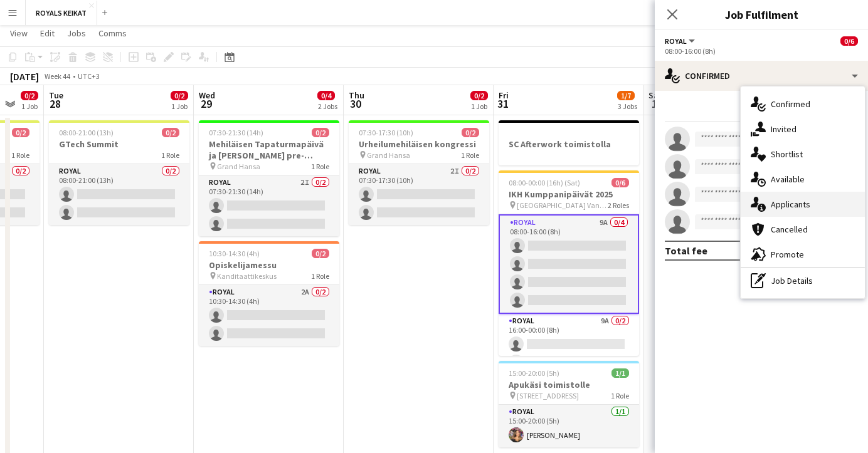 The image size is (868, 453). Describe the element at coordinates (762, 14) in the screenshot. I see `h3: Job Fulfilment` at that location.